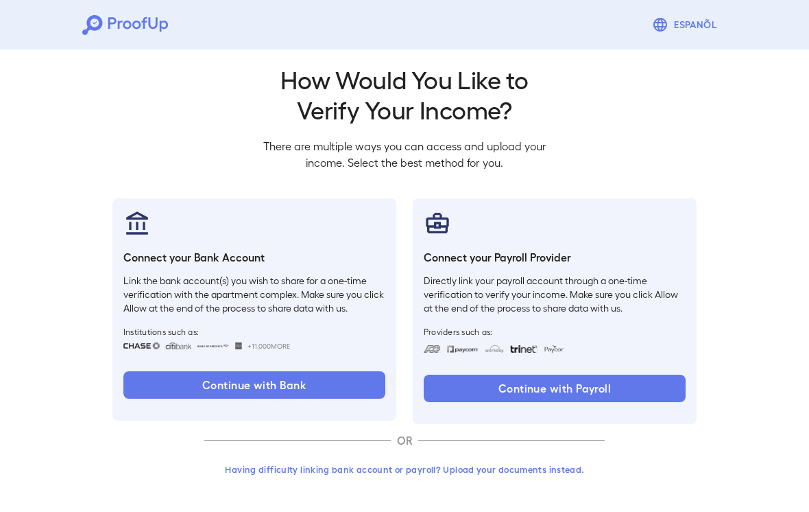 The width and height of the screenshot is (809, 512). Describe the element at coordinates (405, 440) in the screenshot. I see `p: OR` at that location.